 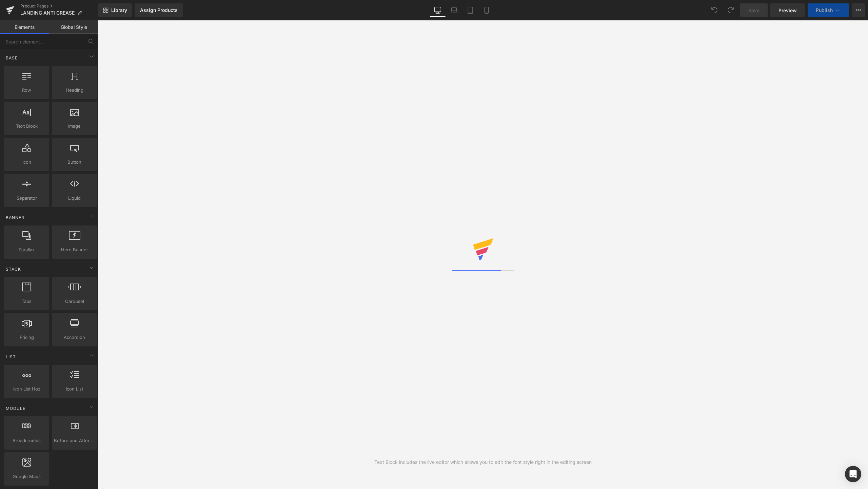 What do you see at coordinates (11, 357) in the screenshot?
I see `span: List` at bounding box center [11, 357].